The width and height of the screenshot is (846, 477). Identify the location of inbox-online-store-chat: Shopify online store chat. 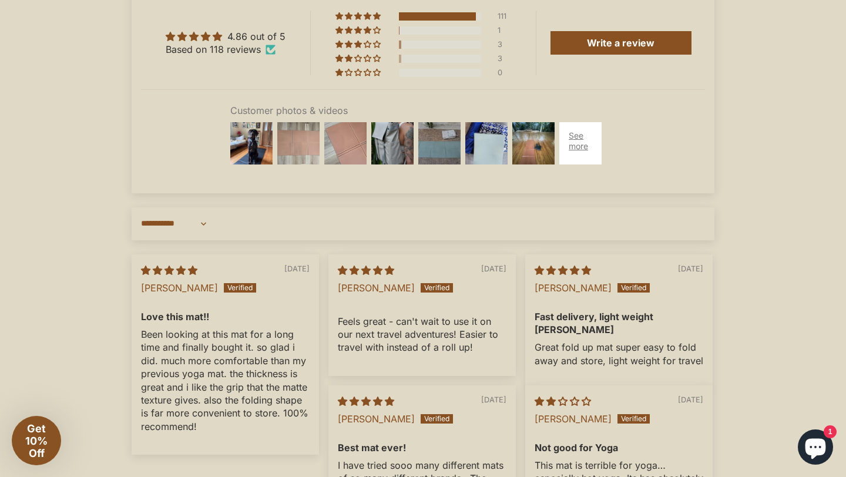
(815, 448).